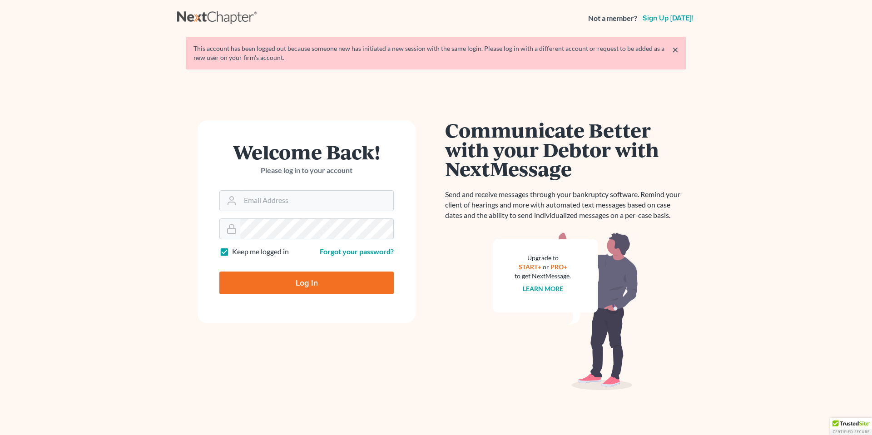 The height and width of the screenshot is (435, 872). What do you see at coordinates (436, 53) in the screenshot?
I see `div: This account has been logged out because someone new has initiated a new session with the same lo...` at bounding box center [436, 53].